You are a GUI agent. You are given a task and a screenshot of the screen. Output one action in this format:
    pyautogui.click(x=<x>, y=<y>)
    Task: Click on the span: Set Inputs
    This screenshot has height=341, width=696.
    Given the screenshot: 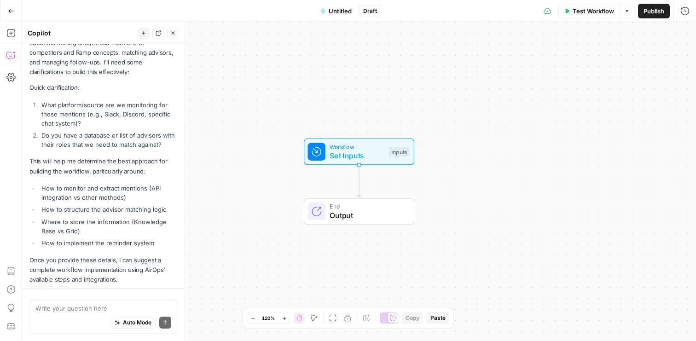 What is the action you would take?
    pyautogui.click(x=357, y=156)
    